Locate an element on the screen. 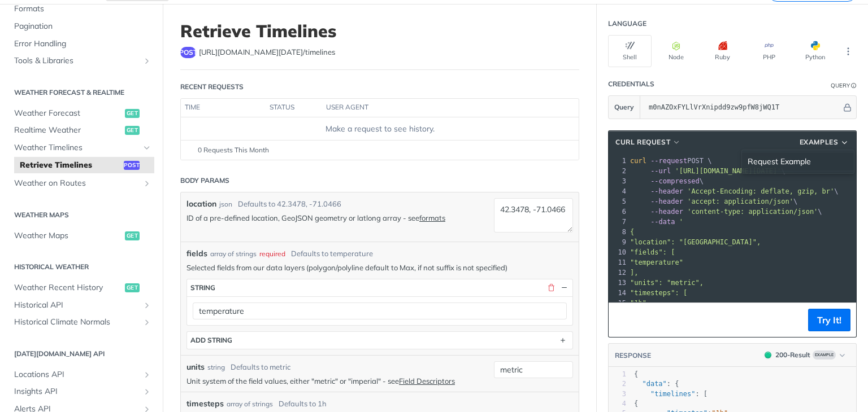 This screenshot has width=868, height=412. div: 200 - Result is located at coordinates (793, 355).